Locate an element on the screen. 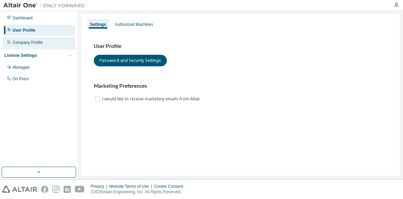  div: Cookie Consent is located at coordinates (170, 186).